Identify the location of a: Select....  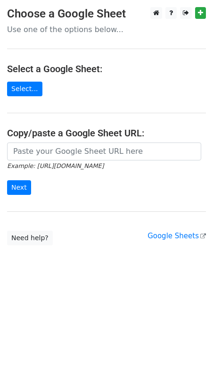
(25, 89).